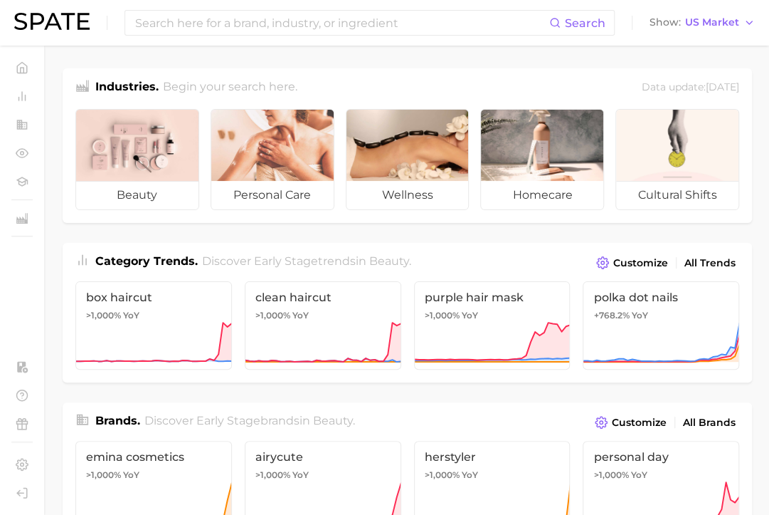 The image size is (769, 515). Describe the element at coordinates (678, 159) in the screenshot. I see `a: cultural shifts` at that location.